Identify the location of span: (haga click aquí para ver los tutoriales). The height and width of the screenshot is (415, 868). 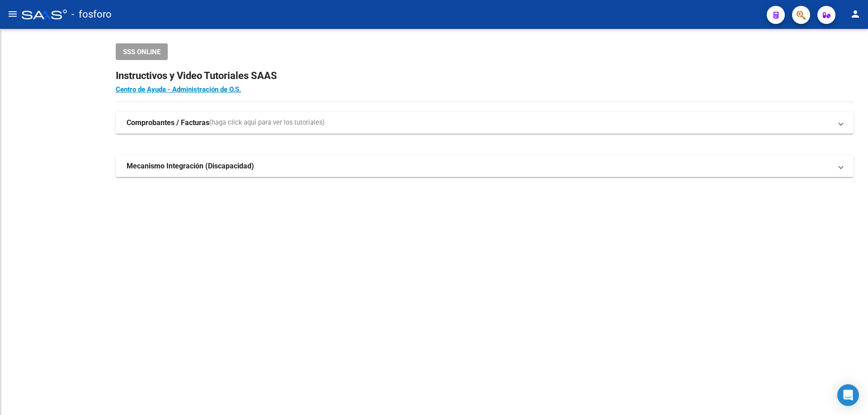
(267, 123).